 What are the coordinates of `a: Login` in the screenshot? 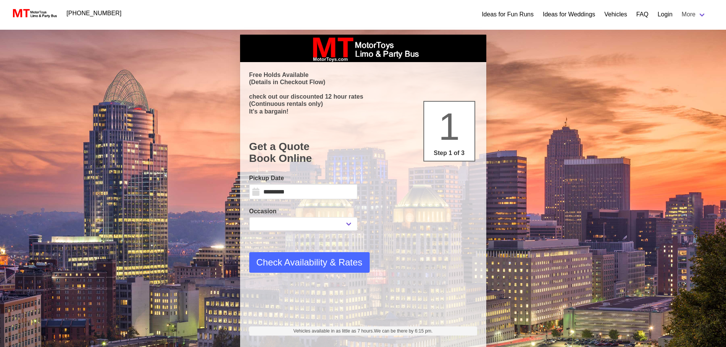 It's located at (664, 14).